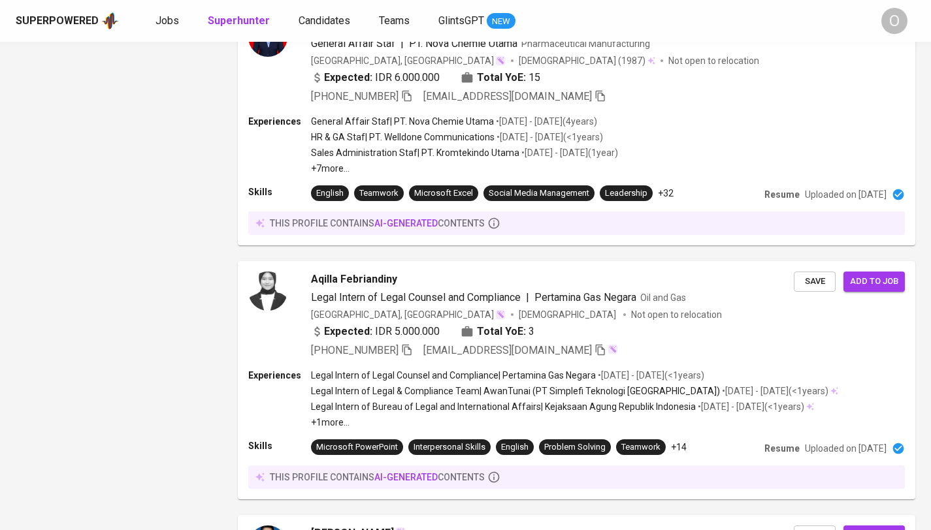 The width and height of the screenshot is (931, 530). What do you see at coordinates (663, 298) in the screenshot?
I see `span: Oil and Gas` at bounding box center [663, 298].